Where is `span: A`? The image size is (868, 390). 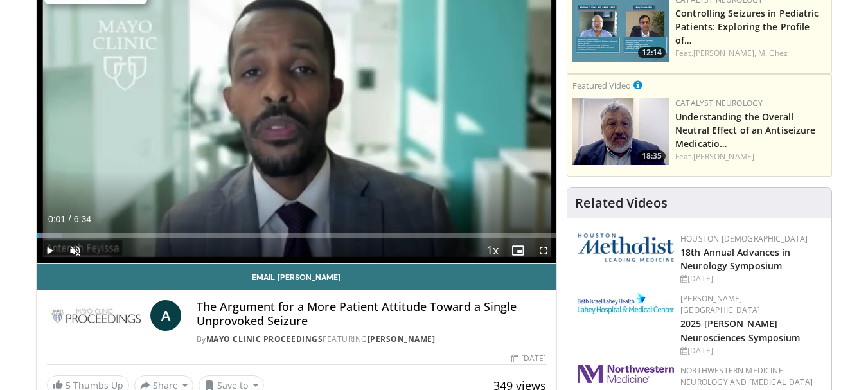 span: A is located at coordinates (166, 316).